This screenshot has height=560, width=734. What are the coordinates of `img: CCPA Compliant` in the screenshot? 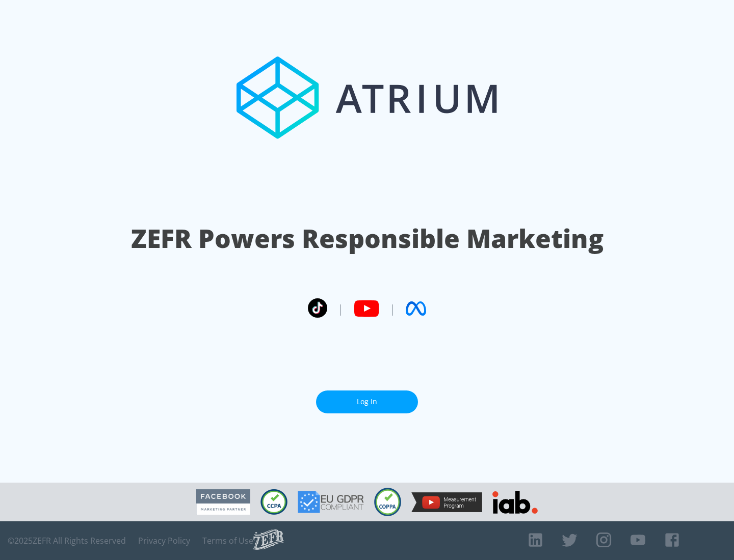 It's located at (274, 502).